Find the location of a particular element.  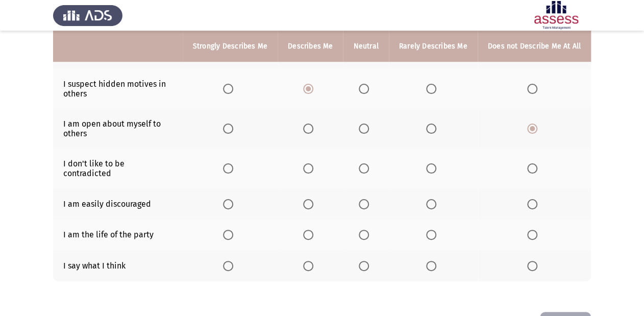

td: I suspect hidden motives in others is located at coordinates (117, 89).